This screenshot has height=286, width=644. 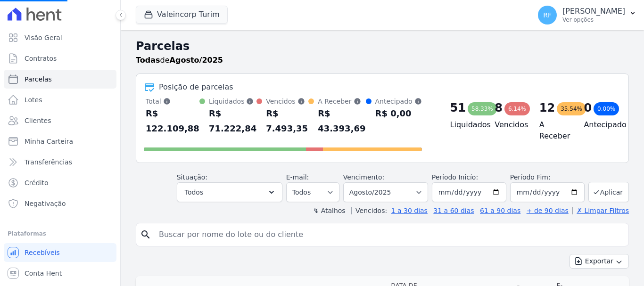 I want to click on label: Vencidos:, so click(x=369, y=210).